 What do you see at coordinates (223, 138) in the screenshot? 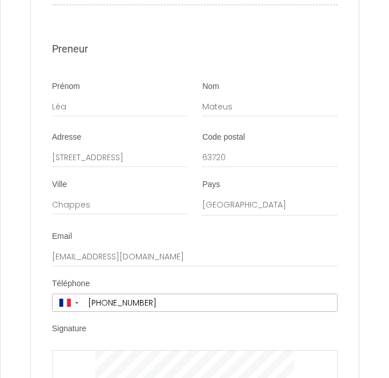
I see `label: Code postal` at bounding box center [223, 138].